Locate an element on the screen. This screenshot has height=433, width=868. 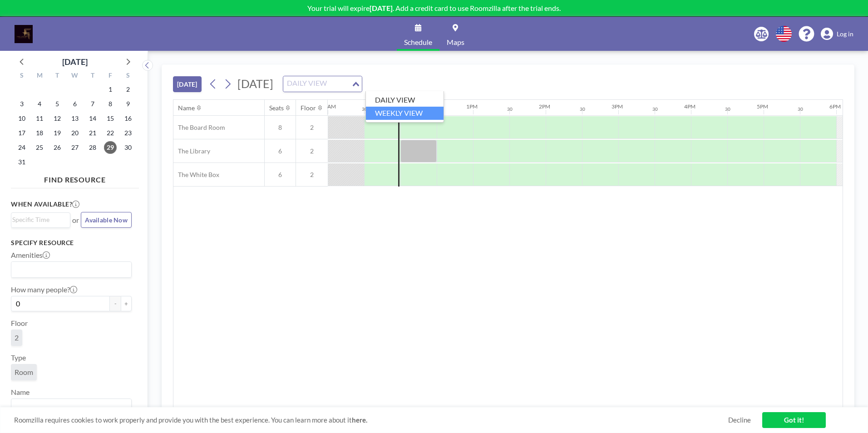
span: Wednesday, August 13, 2025 is located at coordinates (75, 118).